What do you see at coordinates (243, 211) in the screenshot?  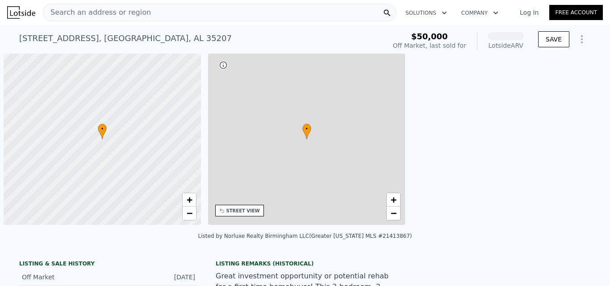 I see `div: STREET VIEW` at bounding box center [243, 211].